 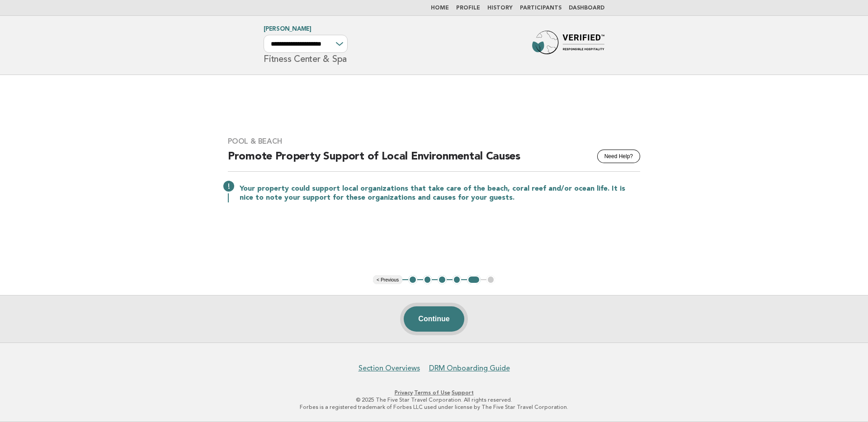 I want to click on button: 1, so click(x=413, y=280).